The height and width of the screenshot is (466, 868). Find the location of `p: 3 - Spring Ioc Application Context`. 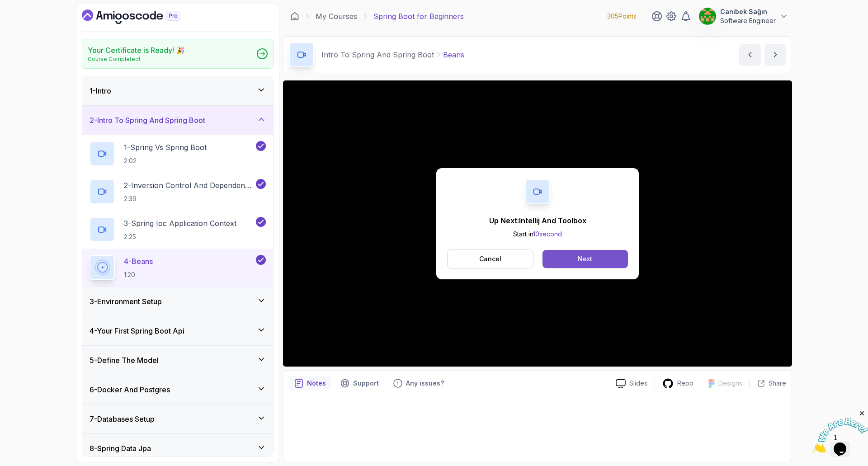

p: 3 - Spring Ioc Application Context is located at coordinates (180, 224).